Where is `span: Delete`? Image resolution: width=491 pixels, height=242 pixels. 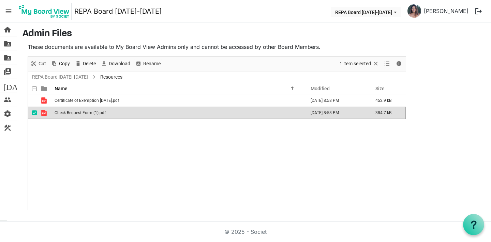 span: Delete is located at coordinates (89, 63).